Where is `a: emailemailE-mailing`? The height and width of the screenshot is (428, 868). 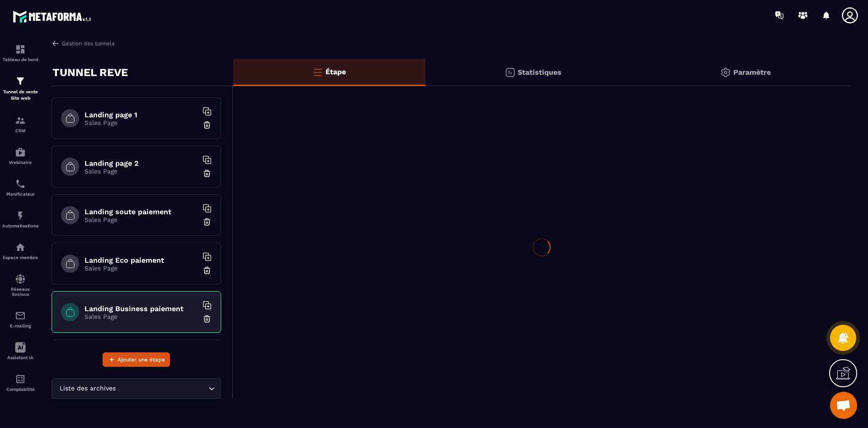
a: emailemailE-mailing is located at coordinates (20, 319).